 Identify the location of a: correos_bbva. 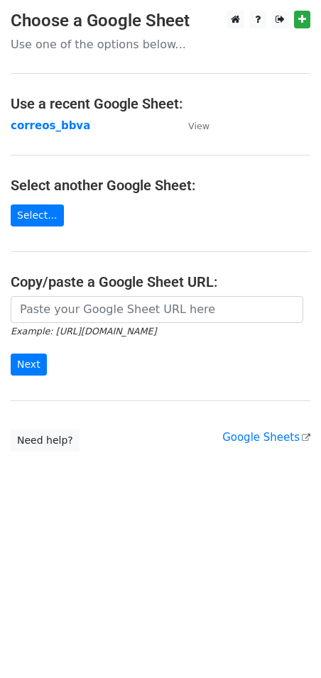
(50, 126).